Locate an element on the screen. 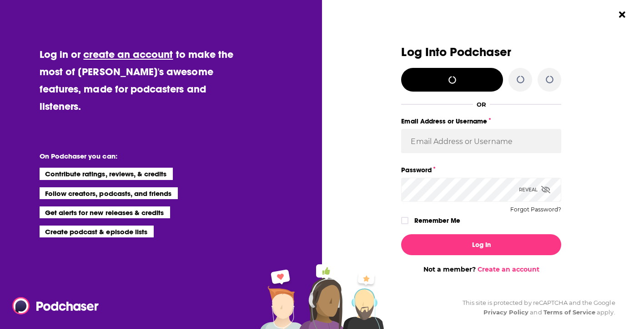 Image resolution: width=644 pixels, height=329 pixels. label: Email Address or Username is located at coordinates (481, 121).